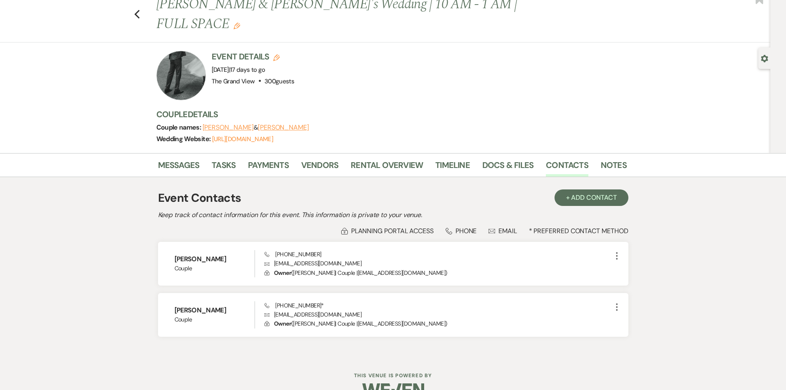 Image resolution: width=786 pixels, height=390 pixels. Describe the element at coordinates (461, 231) in the screenshot. I see `div: Phone` at that location.